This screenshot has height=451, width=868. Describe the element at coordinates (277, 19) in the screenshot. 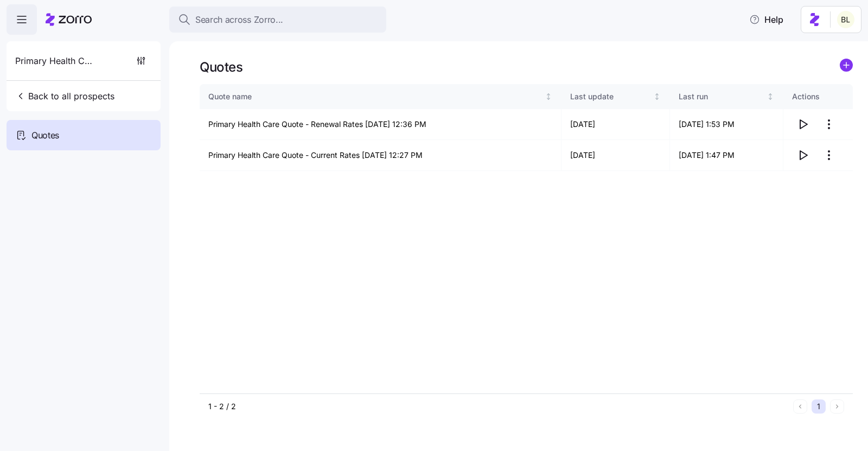

I see `button: Search across Zorro...` at that location.